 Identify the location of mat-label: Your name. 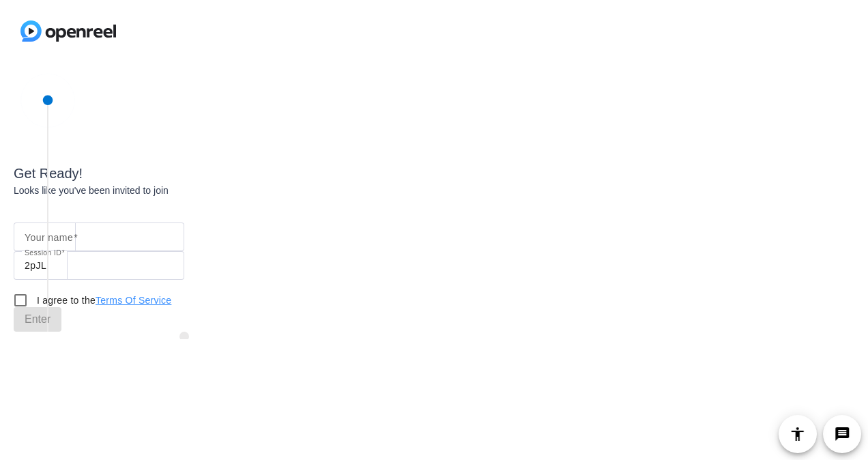
(48, 237).